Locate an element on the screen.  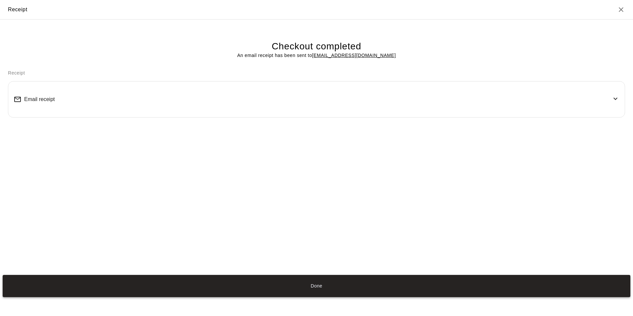
button: Close is located at coordinates (622, 10).